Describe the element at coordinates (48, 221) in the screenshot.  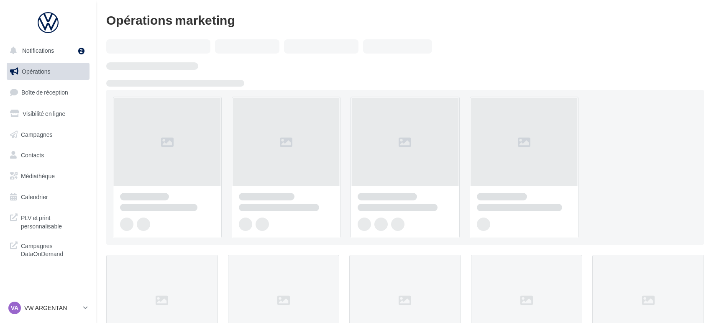
I see `a: PLV et print personnalisable` at that location.